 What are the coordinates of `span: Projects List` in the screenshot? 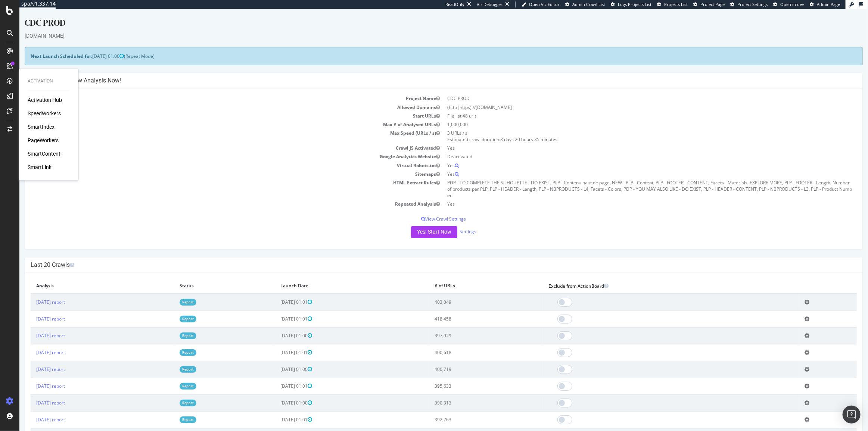 It's located at (676, 4).